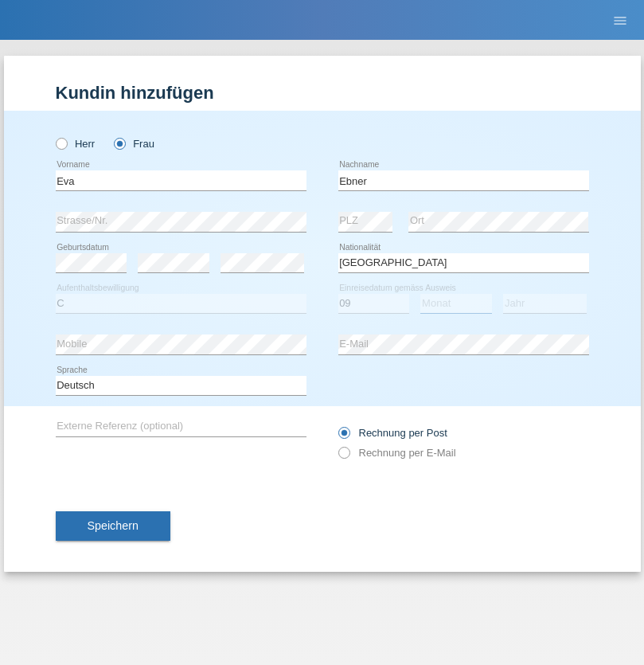 The width and height of the screenshot is (644, 665). Describe the element at coordinates (75, 144) in the screenshot. I see `label: Herr` at that location.